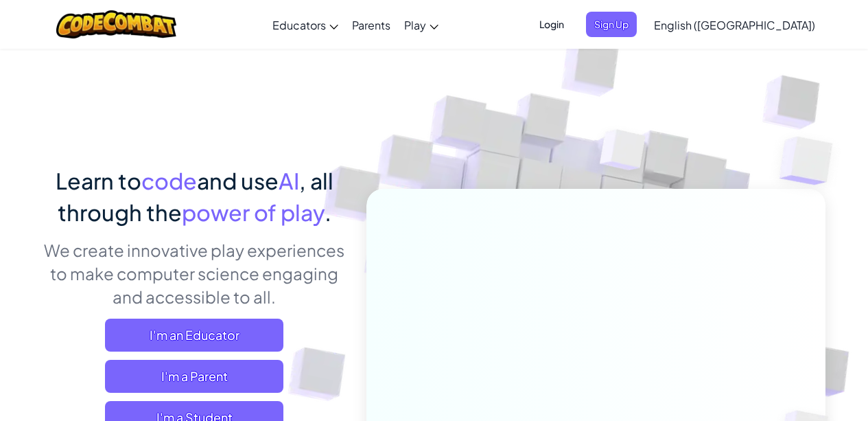 This screenshot has height=421, width=868. What do you see at coordinates (552, 24) in the screenshot?
I see `button: Login` at bounding box center [552, 24].